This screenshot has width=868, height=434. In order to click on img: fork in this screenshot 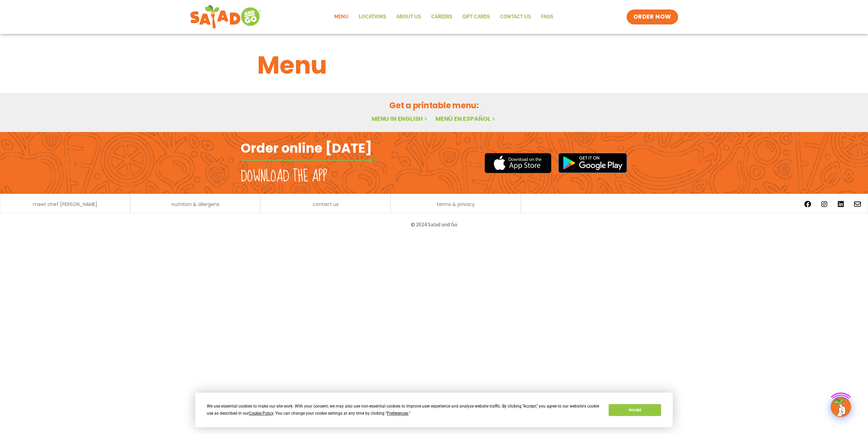, I will do `click(309, 160)`.